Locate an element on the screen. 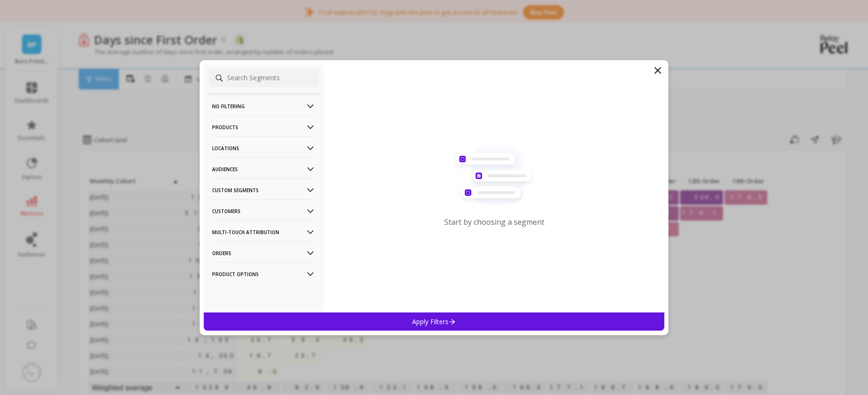 Image resolution: width=868 pixels, height=395 pixels. p: Multi-Touch Attribution is located at coordinates (264, 232).